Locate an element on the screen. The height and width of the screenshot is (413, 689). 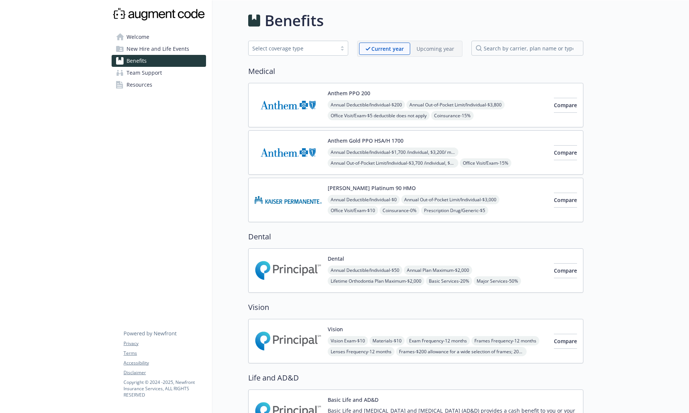
h2: Vision is located at coordinates (416, 307).